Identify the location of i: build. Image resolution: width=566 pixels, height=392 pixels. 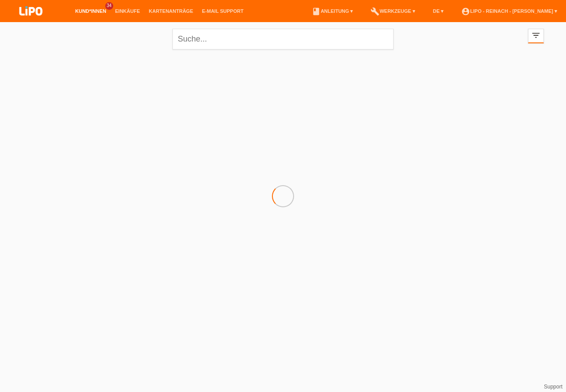
(375, 12).